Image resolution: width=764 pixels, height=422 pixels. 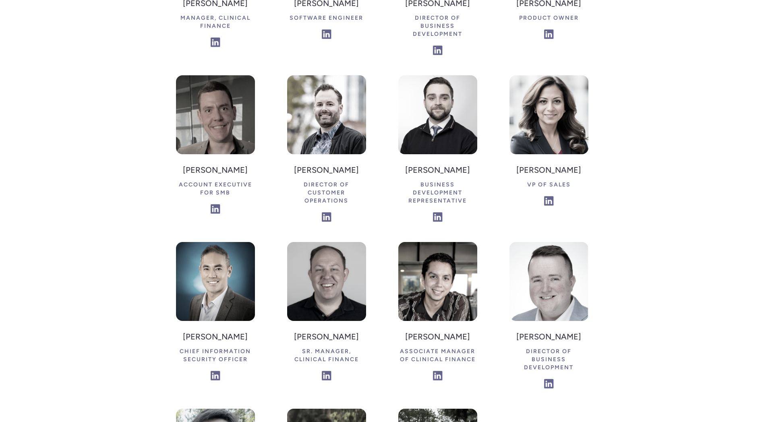 I want to click on div: Chief Information Security Officer, so click(x=215, y=356).